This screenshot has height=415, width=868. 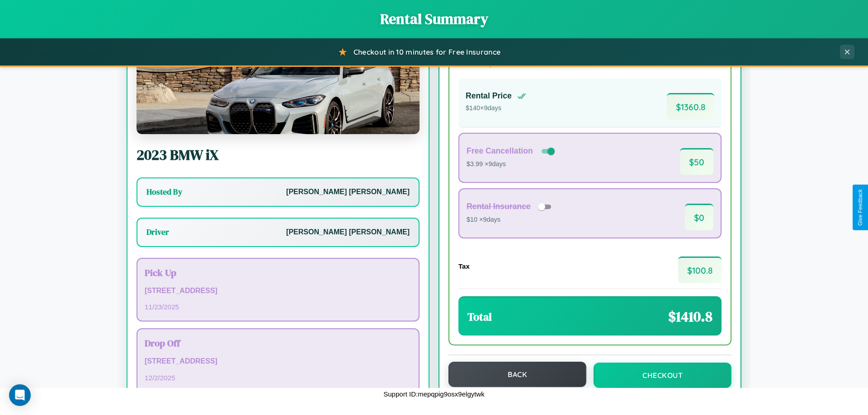 I want to click on h2: 2023 BMW iX, so click(x=278, y=155).